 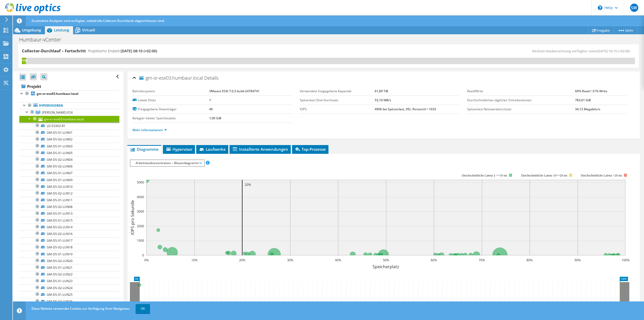 What do you see at coordinates (171, 100) in the screenshot?
I see `label: Lokale Disks` at bounding box center [171, 100].